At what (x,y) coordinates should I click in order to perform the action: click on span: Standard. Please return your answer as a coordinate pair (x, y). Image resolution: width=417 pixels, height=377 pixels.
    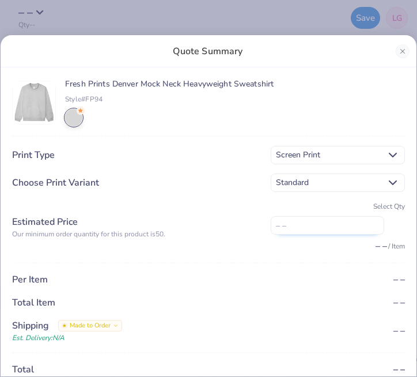
    Looking at the image, I should click on (328, 183).